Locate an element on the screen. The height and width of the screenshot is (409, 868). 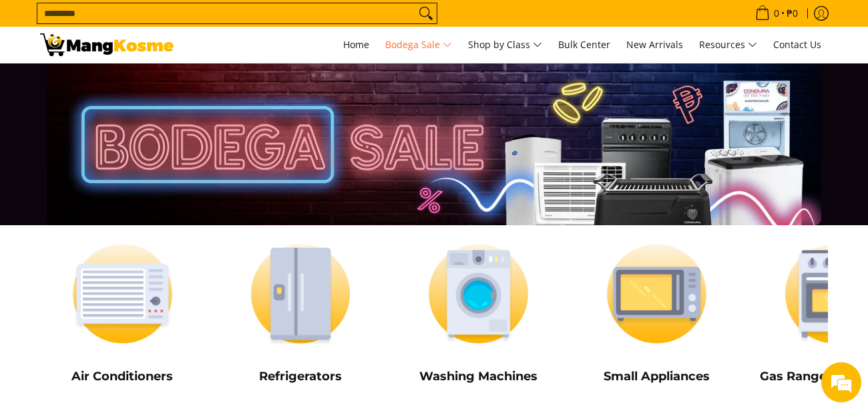
img: Washing Machines is located at coordinates (478, 294).